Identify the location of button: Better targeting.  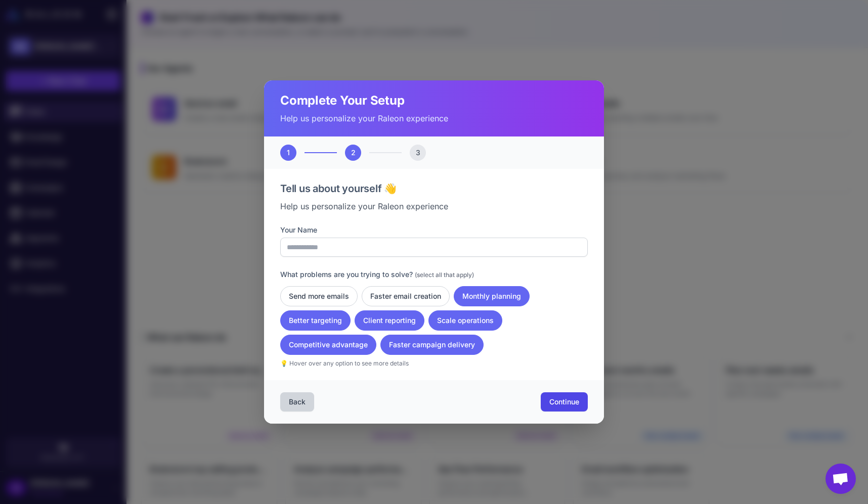
(315, 321).